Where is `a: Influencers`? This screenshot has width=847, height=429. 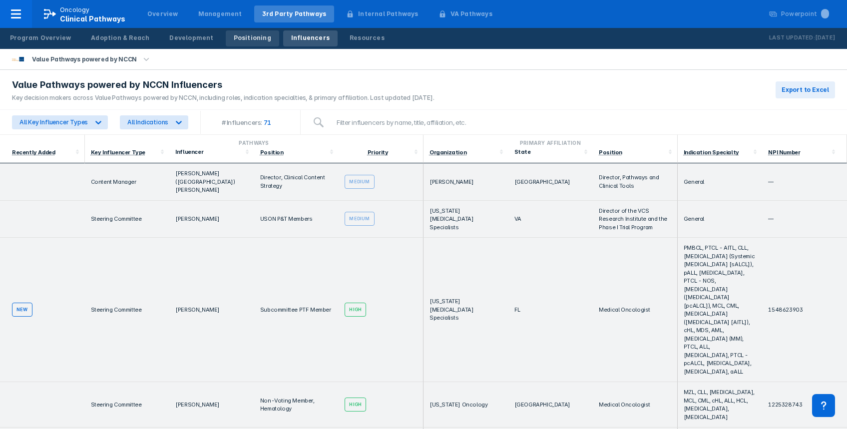 a: Influencers is located at coordinates (310, 38).